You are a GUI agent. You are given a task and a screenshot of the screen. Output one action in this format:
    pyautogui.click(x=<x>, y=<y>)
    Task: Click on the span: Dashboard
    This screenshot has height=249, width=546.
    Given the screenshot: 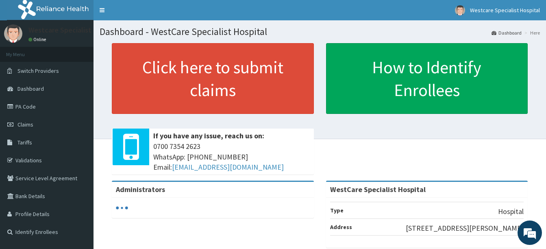 What is the action you would take?
    pyautogui.click(x=30, y=89)
    